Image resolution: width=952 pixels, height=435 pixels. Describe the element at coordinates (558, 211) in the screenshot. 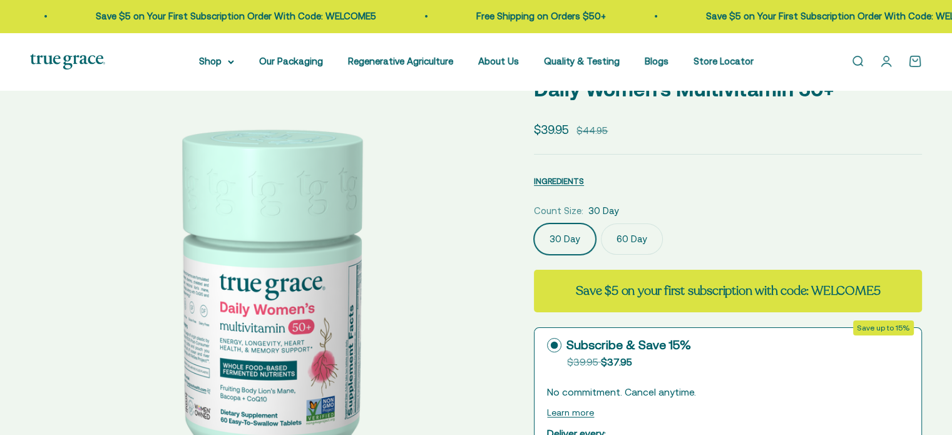

I see `legend: Count Size:` at that location.